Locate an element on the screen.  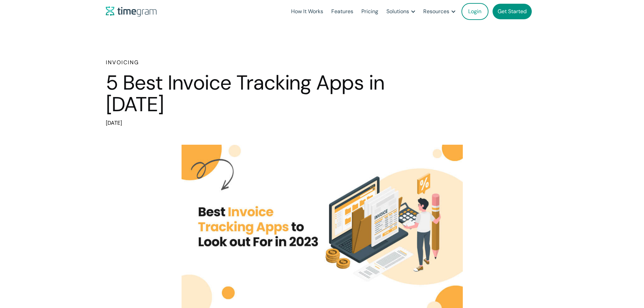
div: Solutions is located at coordinates (398, 11).